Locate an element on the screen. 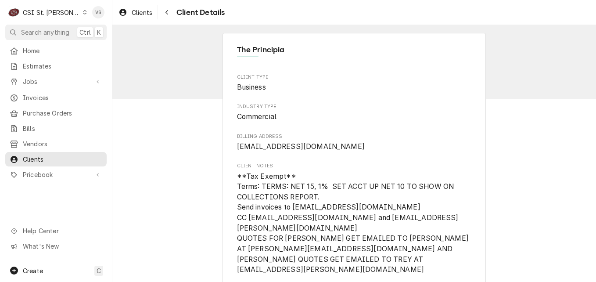  a: Home is located at coordinates (56, 50).